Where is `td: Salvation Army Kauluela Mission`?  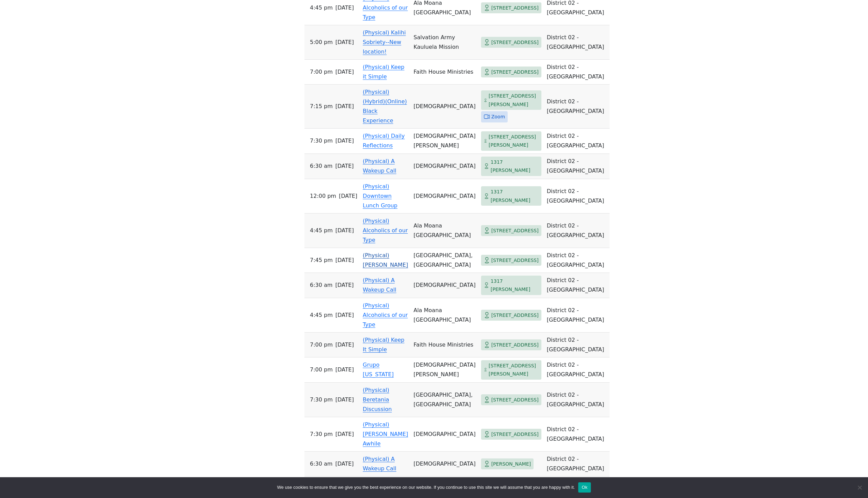 td: Salvation Army Kauluela Mission is located at coordinates (444, 42).